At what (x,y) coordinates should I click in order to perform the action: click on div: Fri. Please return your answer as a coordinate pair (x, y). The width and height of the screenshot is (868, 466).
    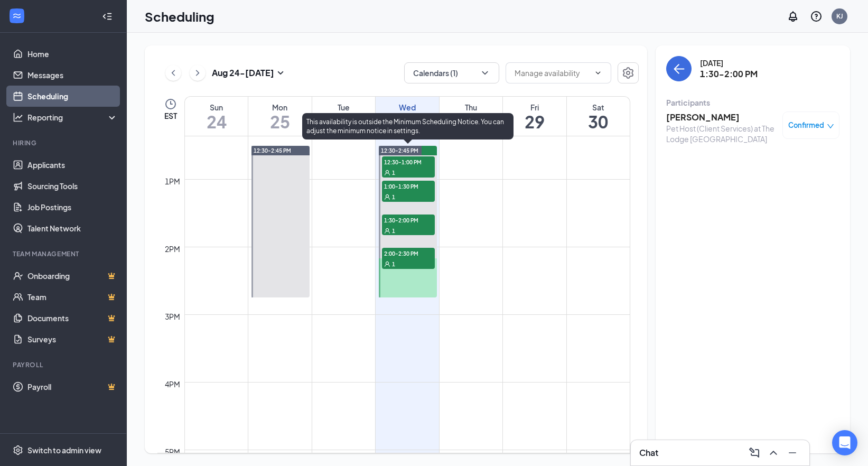
    Looking at the image, I should click on (535, 107).